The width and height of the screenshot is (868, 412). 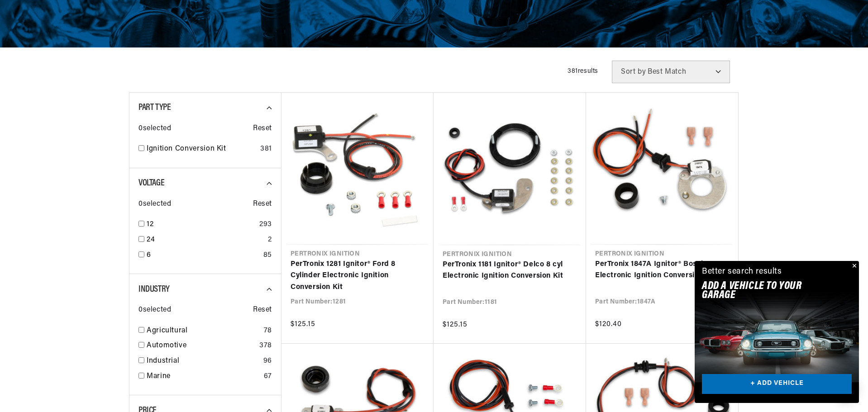 What do you see at coordinates (154, 289) in the screenshot?
I see `span: Industry` at bounding box center [154, 289].